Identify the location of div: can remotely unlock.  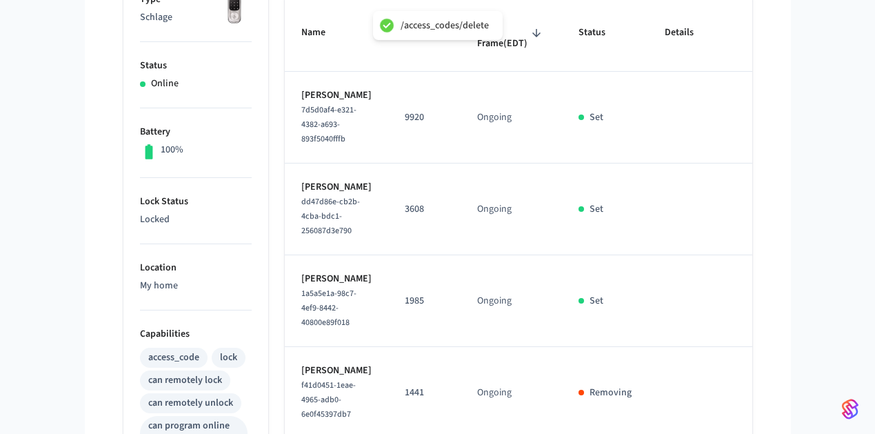
(190, 403).